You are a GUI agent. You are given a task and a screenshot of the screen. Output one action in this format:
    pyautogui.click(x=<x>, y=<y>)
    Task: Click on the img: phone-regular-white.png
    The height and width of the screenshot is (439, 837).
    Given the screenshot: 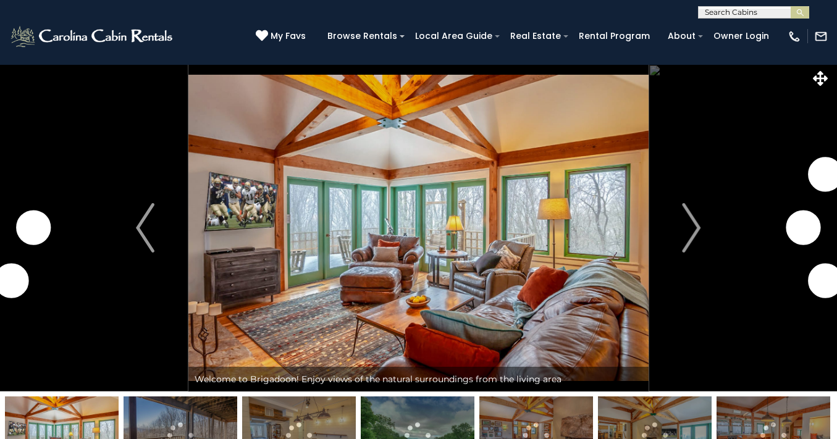 What is the action you would take?
    pyautogui.click(x=794, y=36)
    